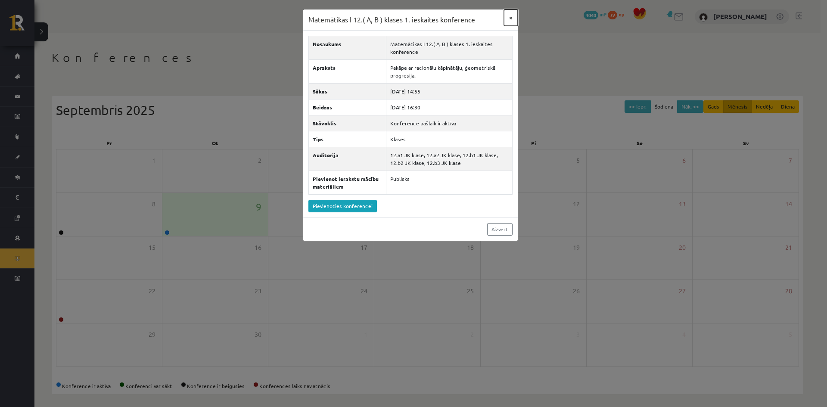 The image size is (827, 407). Describe the element at coordinates (449, 47) in the screenshot. I see `td: Matemātikas I 12.( A, B ) klases 1. ieskaites konference` at that location.